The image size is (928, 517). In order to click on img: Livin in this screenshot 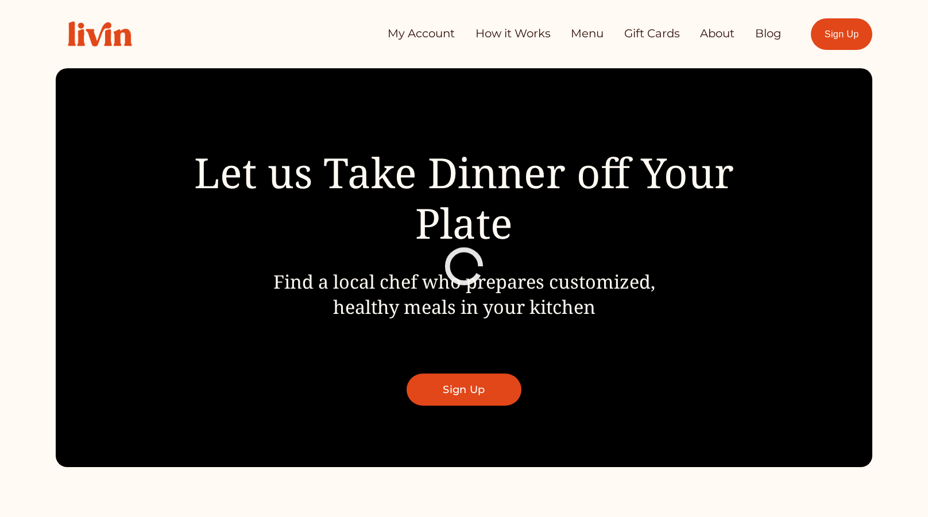, I will do `click(100, 34)`.